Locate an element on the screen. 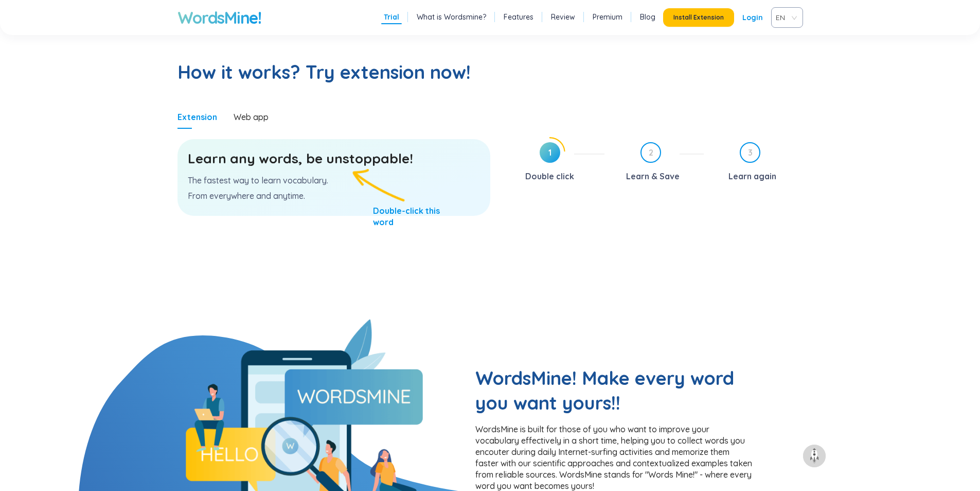 This screenshot has width=980, height=491. span: 2 is located at coordinates (651, 152).